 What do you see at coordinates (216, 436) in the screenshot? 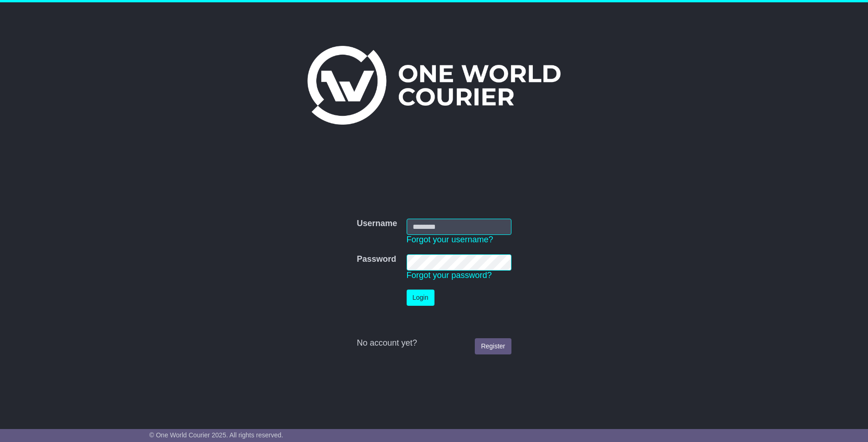
I see `span: © One World Courier 2025. All rights reserved.` at bounding box center [216, 436].